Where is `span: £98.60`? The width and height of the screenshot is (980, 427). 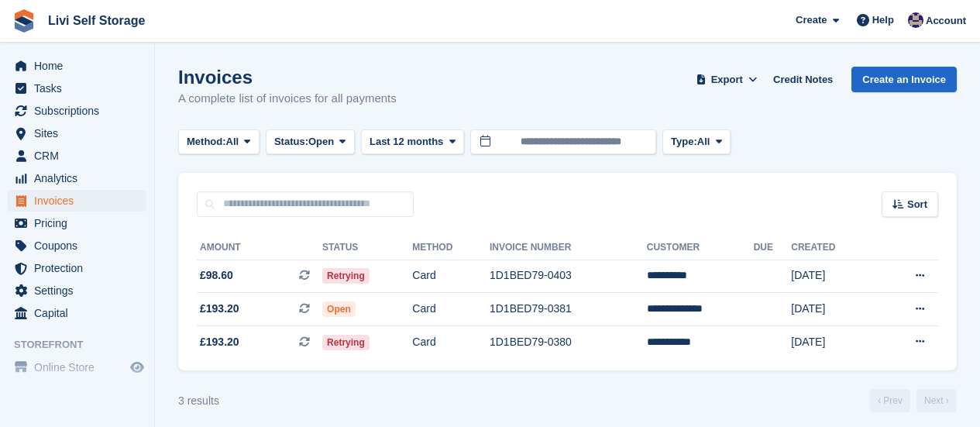 span: £98.60 is located at coordinates (216, 275).